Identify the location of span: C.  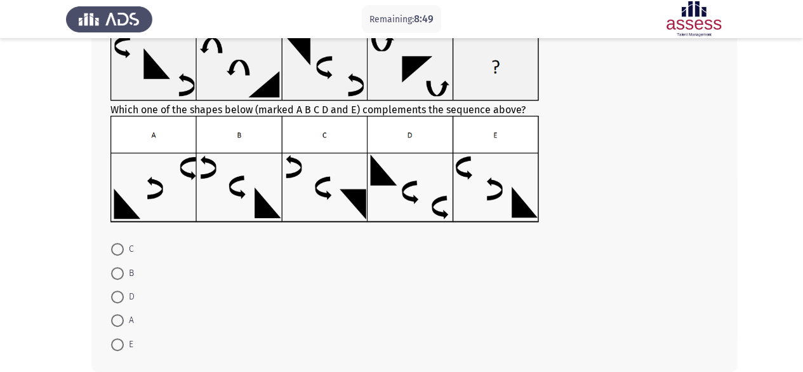
(129, 249).